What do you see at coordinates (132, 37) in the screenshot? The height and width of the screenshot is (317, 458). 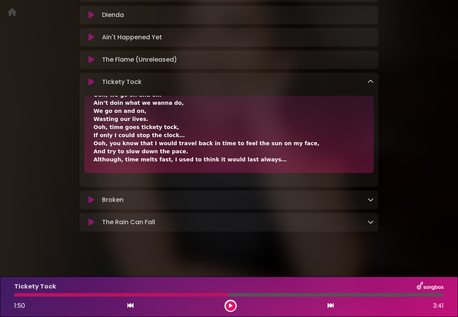 I see `p: Ain't Happened Yet` at bounding box center [132, 37].